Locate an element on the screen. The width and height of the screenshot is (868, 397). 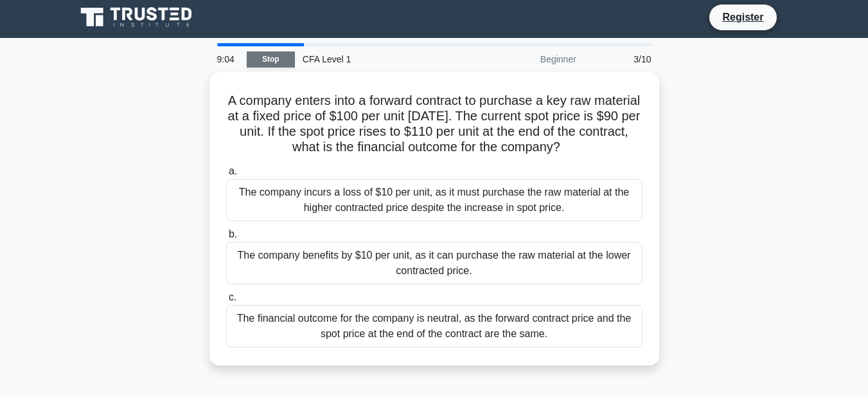
div: The company incurs a loss of $10 per unit, as it must purchase the raw material at the higher con... is located at coordinates (434, 200).